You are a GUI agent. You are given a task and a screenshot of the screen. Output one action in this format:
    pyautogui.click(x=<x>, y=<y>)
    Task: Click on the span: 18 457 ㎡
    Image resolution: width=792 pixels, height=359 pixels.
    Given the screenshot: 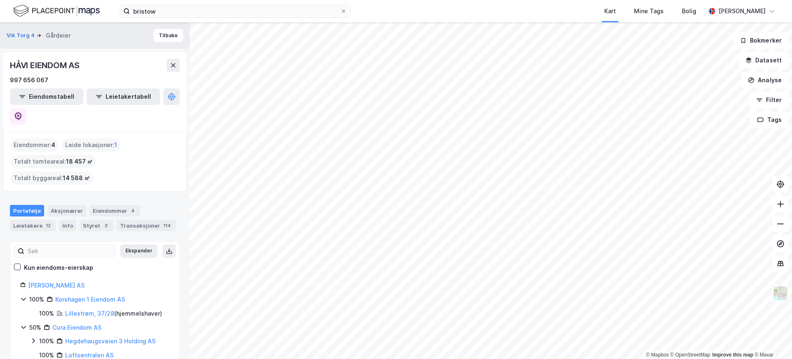 What is the action you would take?
    pyautogui.click(x=79, y=161)
    